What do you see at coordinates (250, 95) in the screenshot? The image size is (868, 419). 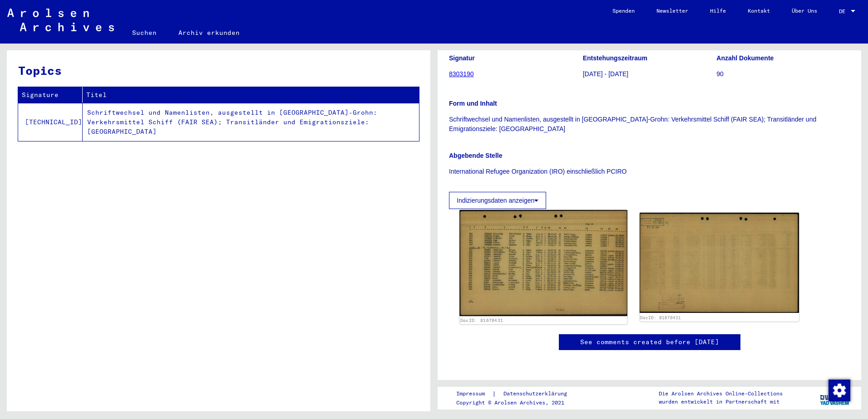 I see `th: Titel` at bounding box center [250, 95].